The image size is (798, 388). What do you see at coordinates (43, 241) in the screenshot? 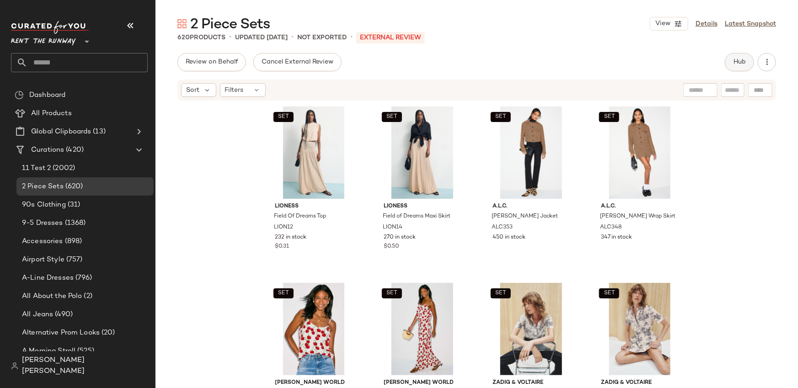
I see `span: Accessories` at bounding box center [43, 241].